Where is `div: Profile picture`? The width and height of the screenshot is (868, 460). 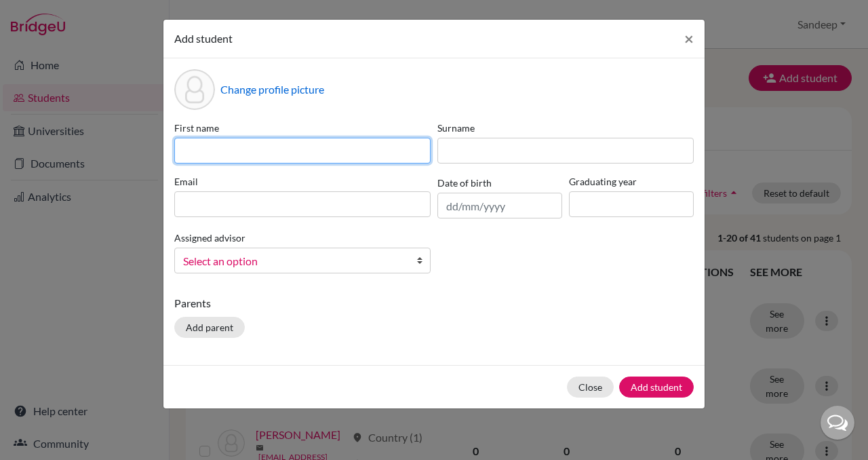 div: Profile picture is located at coordinates (195, 90).